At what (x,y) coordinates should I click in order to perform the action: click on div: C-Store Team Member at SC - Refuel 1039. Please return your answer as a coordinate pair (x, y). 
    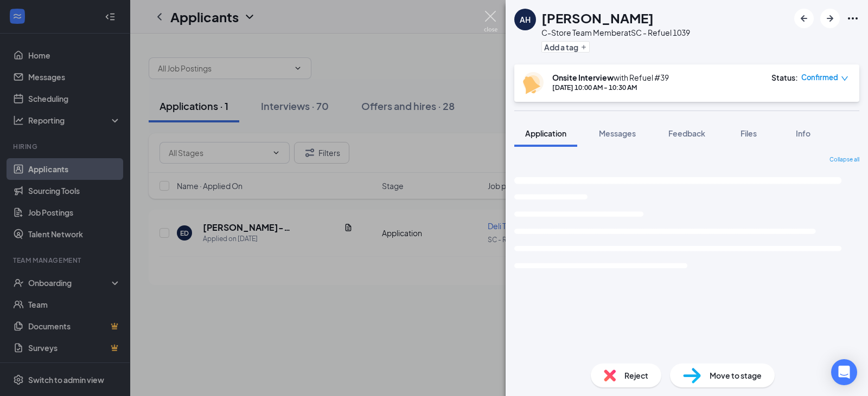
    Looking at the image, I should click on (616, 32).